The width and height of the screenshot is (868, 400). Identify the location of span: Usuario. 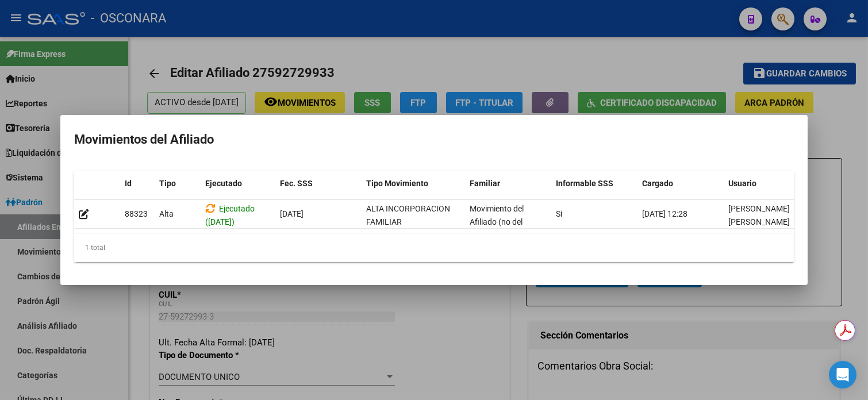
(742, 184).